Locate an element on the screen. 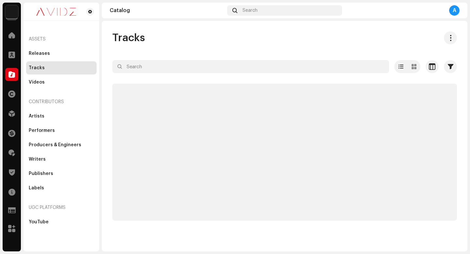 This screenshot has width=470, height=254. re-m-nav-item: Performers is located at coordinates (61, 131).